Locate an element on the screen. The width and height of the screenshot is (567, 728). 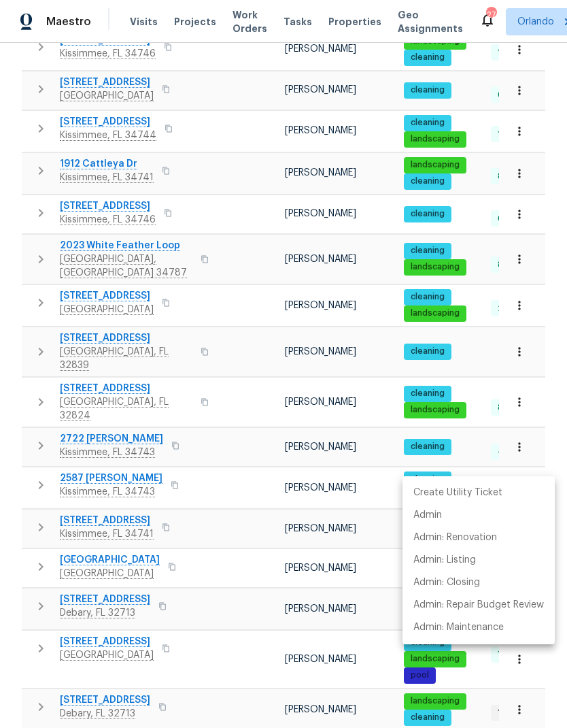
p: Admin: Renovation is located at coordinates (455, 538).